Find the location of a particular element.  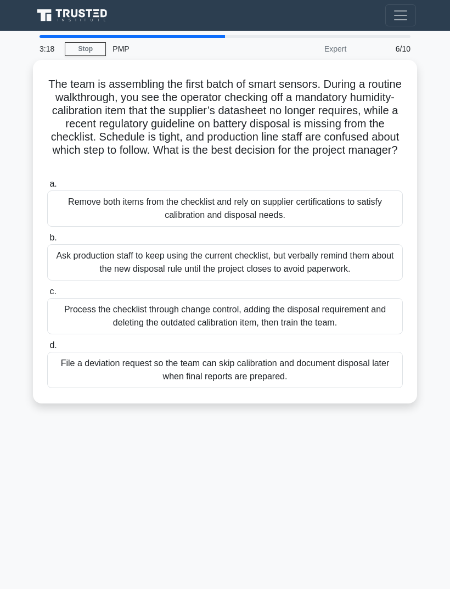

span: b. is located at coordinates (53, 237).